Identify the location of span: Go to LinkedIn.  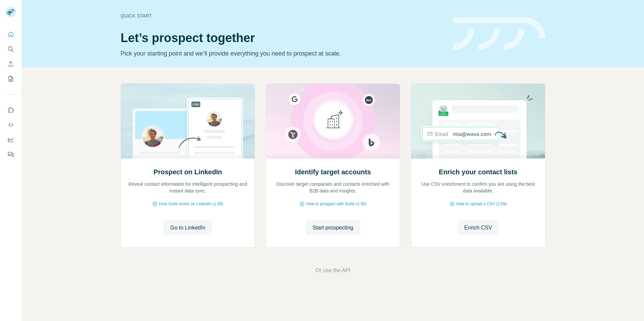
(188, 228).